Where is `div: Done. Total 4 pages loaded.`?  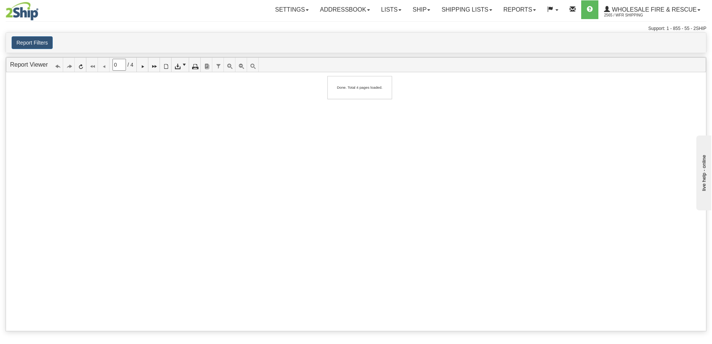
div: Done. Total 4 pages loaded. is located at coordinates (360, 87).